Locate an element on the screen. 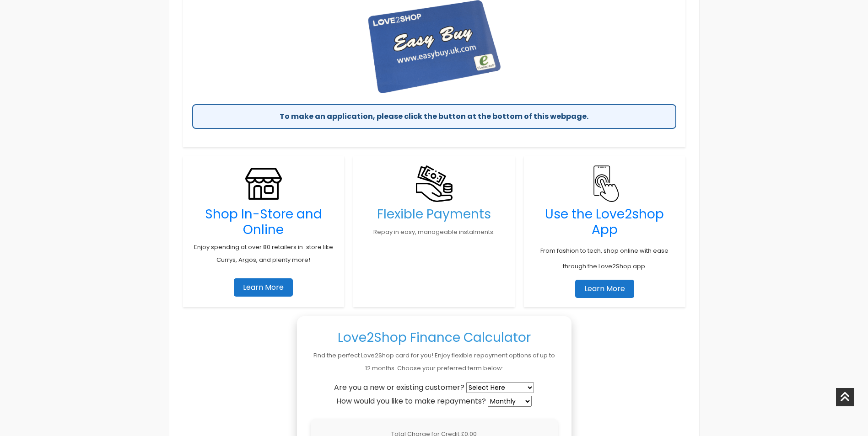 This screenshot has width=868, height=436. img: Shop Anywhere is located at coordinates (263, 184).